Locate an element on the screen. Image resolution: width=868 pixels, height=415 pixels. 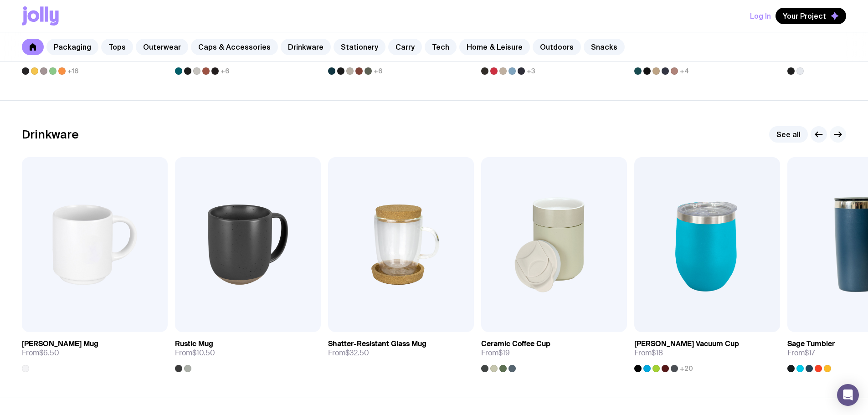
a: Packaging is located at coordinates (73, 47).